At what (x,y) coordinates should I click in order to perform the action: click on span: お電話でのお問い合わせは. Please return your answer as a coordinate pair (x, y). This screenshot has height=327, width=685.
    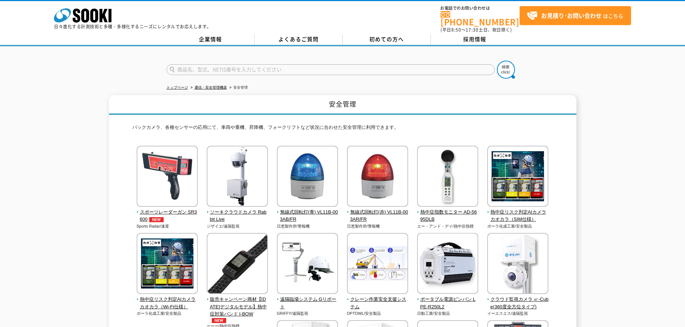
    Looking at the image, I should click on (480, 8).